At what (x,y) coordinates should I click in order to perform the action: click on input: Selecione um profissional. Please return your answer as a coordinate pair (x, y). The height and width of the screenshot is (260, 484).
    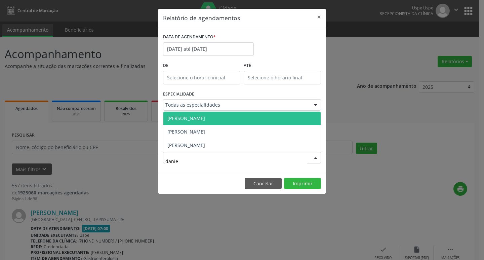
    Looking at the image, I should click on (236, 161).